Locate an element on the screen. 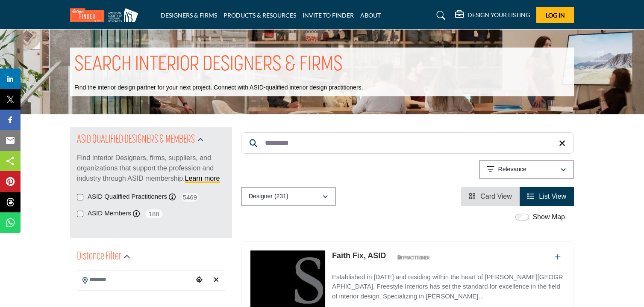  p: Designer (231) is located at coordinates (268, 196).